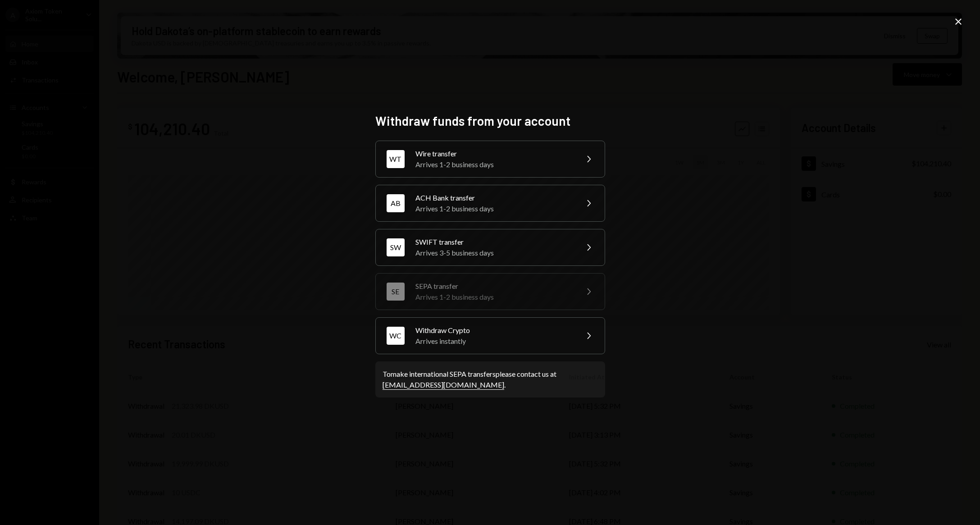 The height and width of the screenshot is (525, 980). What do you see at coordinates (396, 336) in the screenshot?
I see `div: WC` at bounding box center [396, 336].